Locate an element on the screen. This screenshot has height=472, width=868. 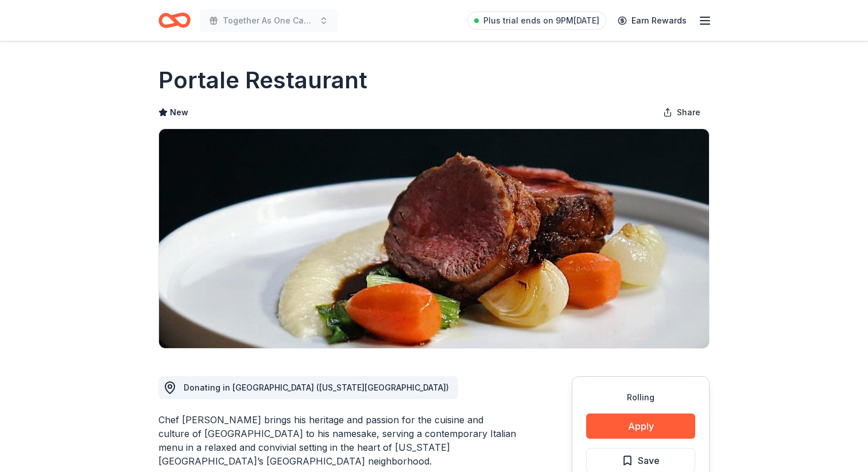
span: Save is located at coordinates (648, 461).